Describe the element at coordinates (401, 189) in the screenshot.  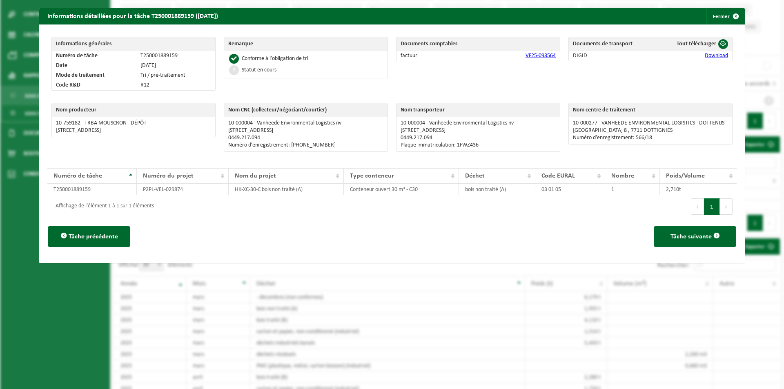
I see `td: Conteneur ouvert 30 m³ - C30` at that location.